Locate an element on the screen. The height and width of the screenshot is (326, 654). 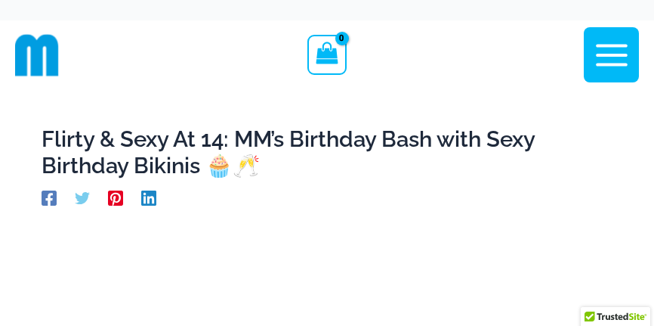
a: Pinterest is located at coordinates (116, 197).